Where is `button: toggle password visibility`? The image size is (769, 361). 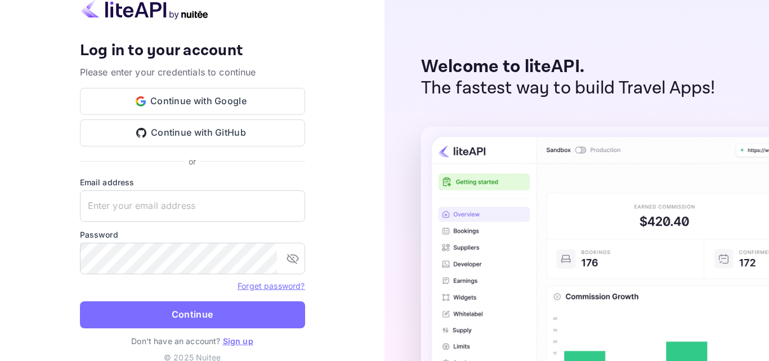
button: toggle password visibility is located at coordinates (293, 258).